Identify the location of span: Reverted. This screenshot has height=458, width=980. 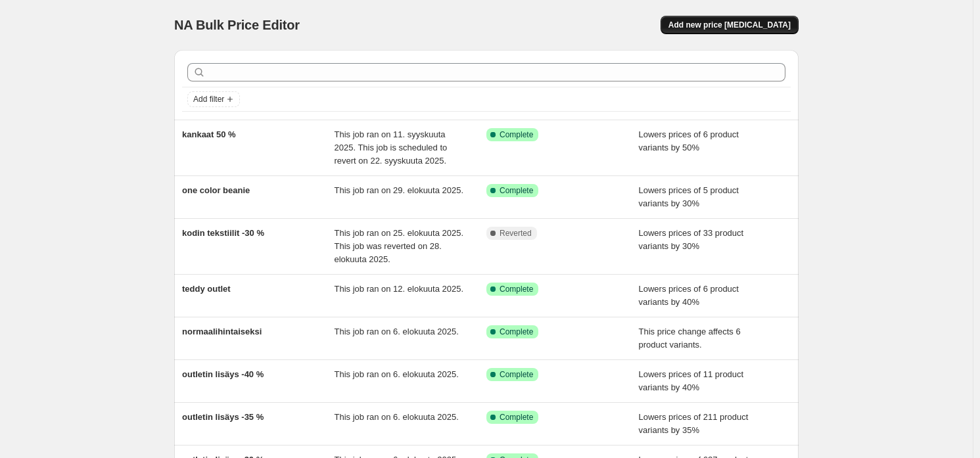
(515, 233).